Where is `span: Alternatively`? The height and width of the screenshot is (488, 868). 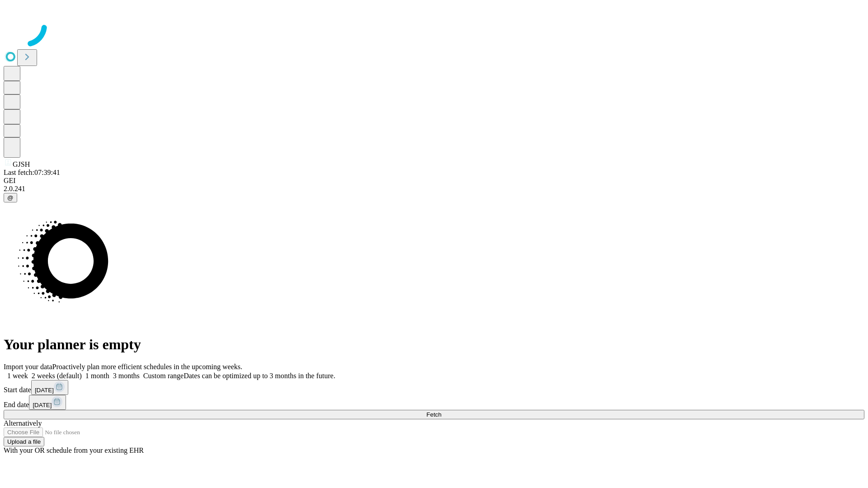 span: Alternatively is located at coordinates (23, 424).